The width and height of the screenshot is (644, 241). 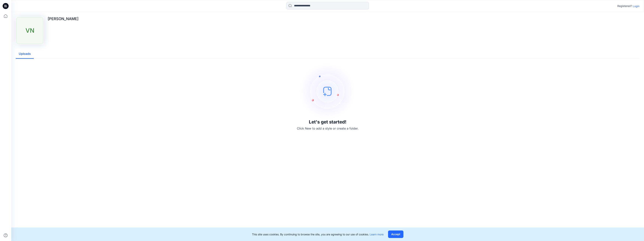 What do you see at coordinates (636, 6) in the screenshot?
I see `p: Login` at bounding box center [636, 6].